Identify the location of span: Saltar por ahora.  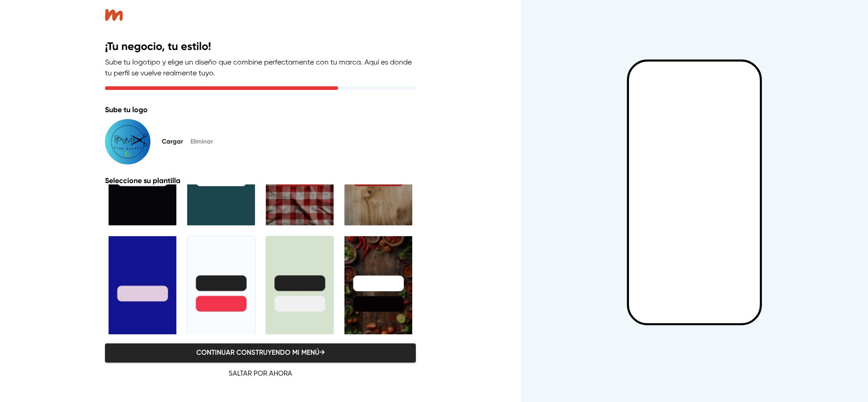
(260, 374).